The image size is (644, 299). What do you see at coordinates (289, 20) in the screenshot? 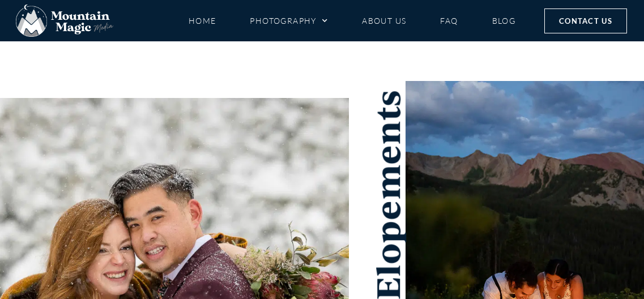
I see `a: Photography` at bounding box center [289, 20].